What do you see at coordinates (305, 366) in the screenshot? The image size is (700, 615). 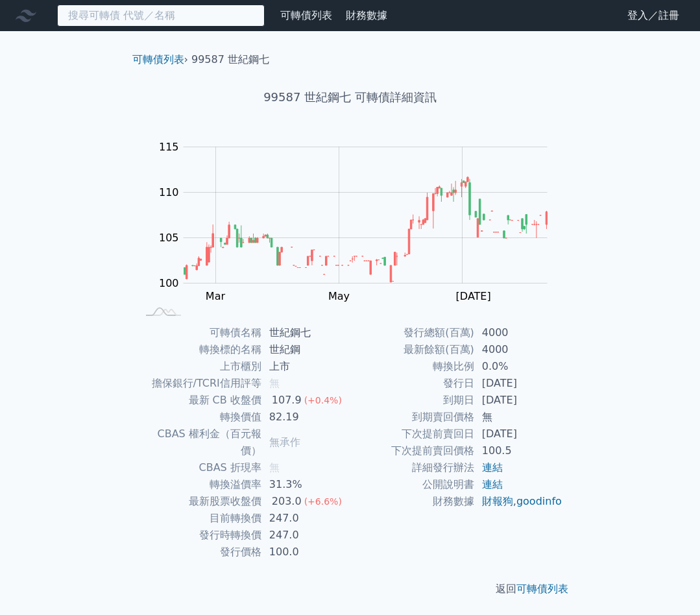 I see `td: 上市` at bounding box center [305, 366].